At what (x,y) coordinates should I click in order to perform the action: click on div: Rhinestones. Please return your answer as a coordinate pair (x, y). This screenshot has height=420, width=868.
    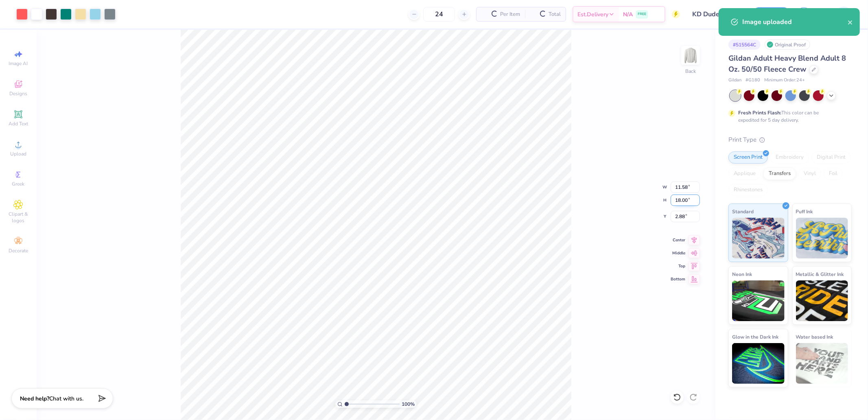
    Looking at the image, I should click on (748, 190).